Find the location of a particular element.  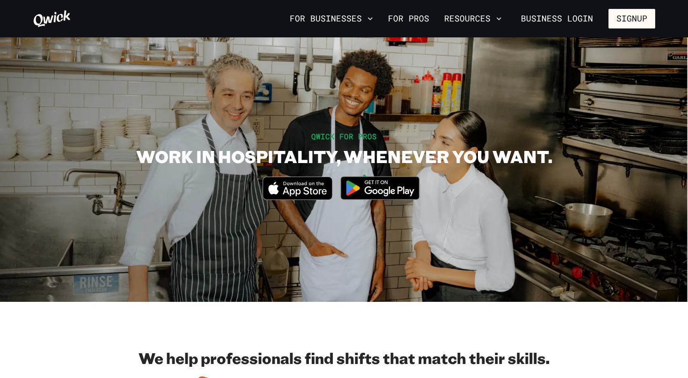

a: For Pros is located at coordinates (408, 19).